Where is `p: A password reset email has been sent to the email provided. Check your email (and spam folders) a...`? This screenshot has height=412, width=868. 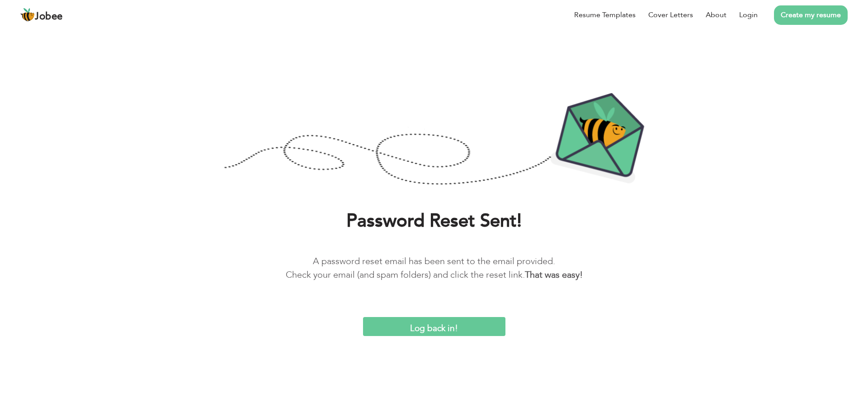
p: A password reset email has been sent to the email provided. Check your email (and spam folders) a... is located at coordinates (434, 268).